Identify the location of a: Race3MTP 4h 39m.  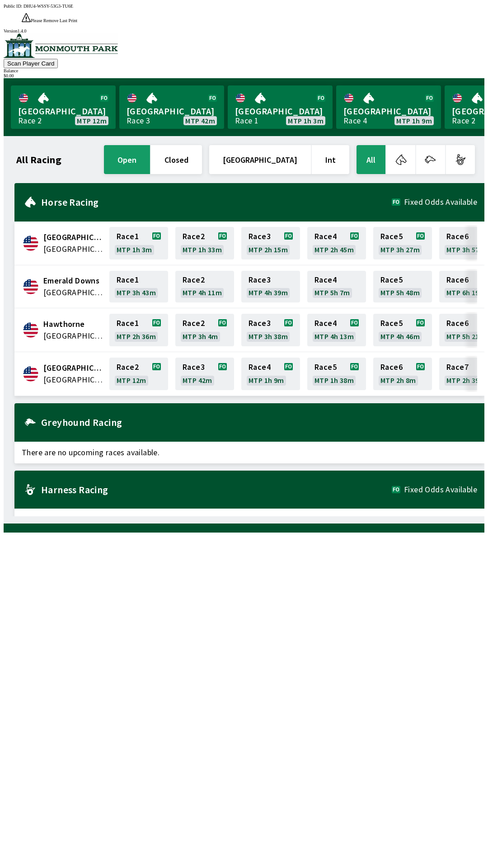
(271, 286).